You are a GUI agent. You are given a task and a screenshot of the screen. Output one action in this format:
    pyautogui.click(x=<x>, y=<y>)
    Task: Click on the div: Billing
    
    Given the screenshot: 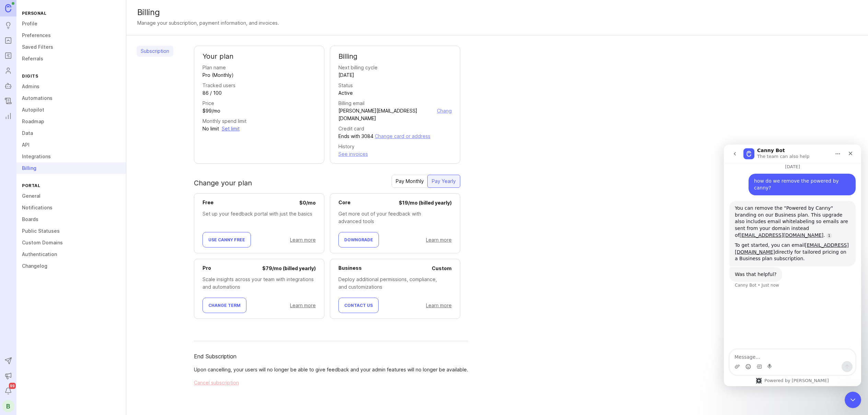 What is the action you would take?
    pyautogui.click(x=497, y=12)
    